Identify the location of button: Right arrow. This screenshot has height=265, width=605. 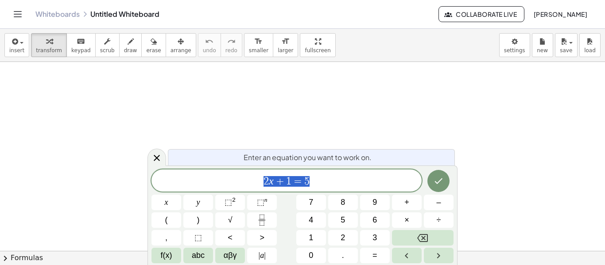
(438, 255).